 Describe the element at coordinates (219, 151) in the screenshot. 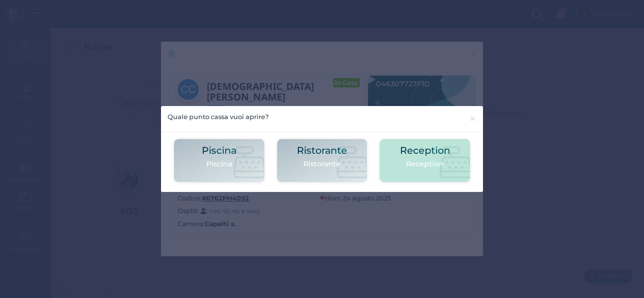

I see `h2: Piscina` at that location.